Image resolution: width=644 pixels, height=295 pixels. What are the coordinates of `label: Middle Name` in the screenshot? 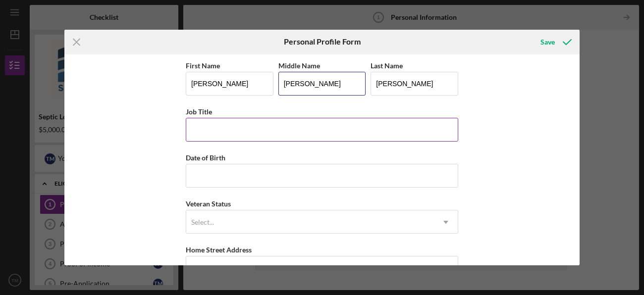 It's located at (299, 65).